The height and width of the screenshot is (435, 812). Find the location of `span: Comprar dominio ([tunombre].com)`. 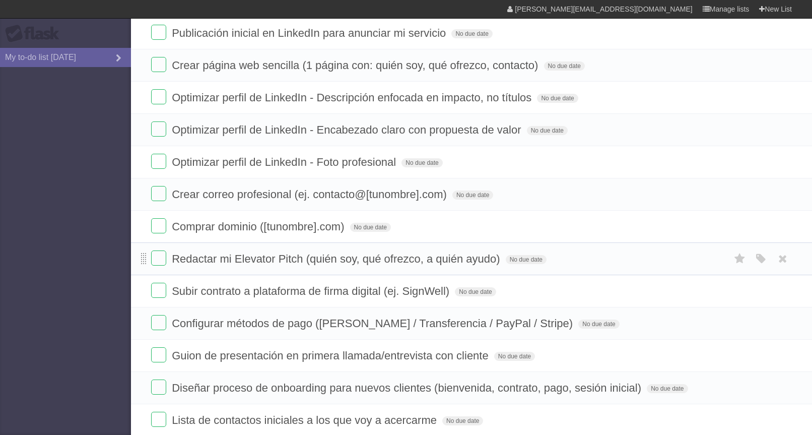

span: Comprar dominio ([tunombre].com) is located at coordinates (259, 226).